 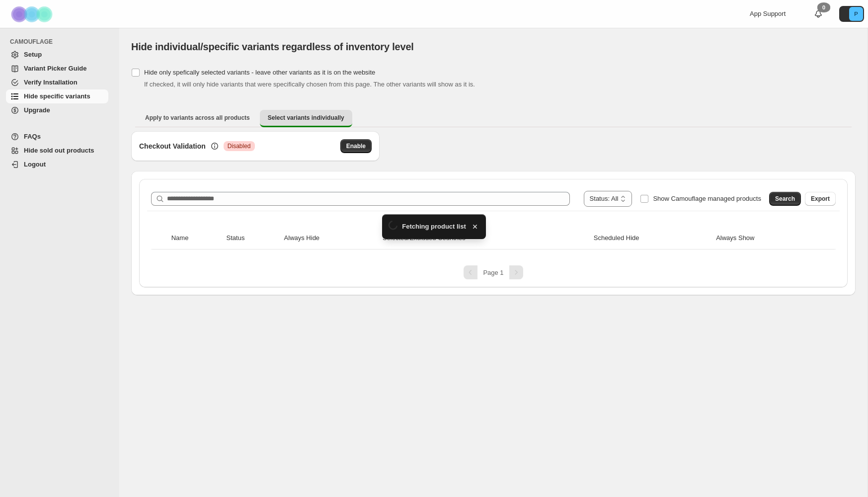 What do you see at coordinates (852, 14) in the screenshot?
I see `button: Avatar with initials P` at bounding box center [852, 14].